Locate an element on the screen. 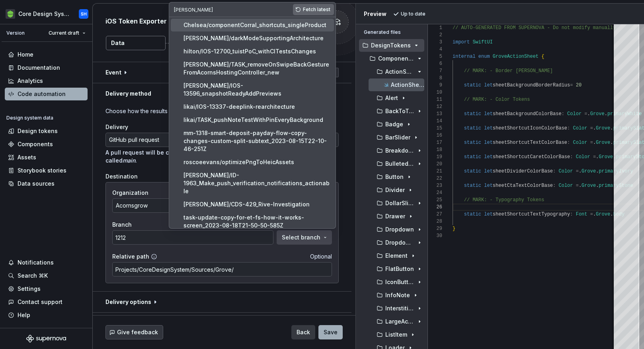 The height and width of the screenshot is (349, 644). label: Organization is located at coordinates (130, 193).